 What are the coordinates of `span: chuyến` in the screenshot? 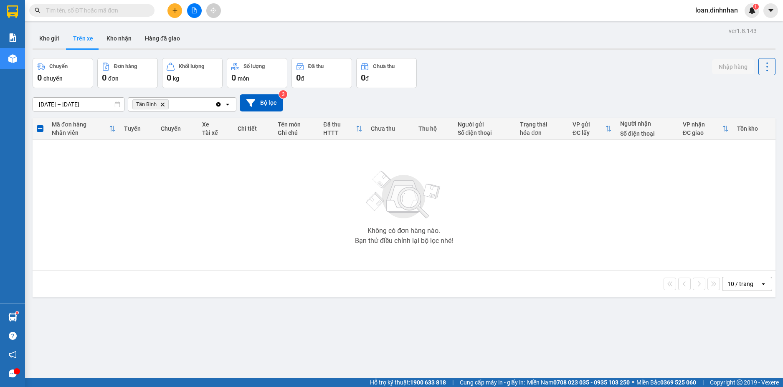 It's located at (53, 79).